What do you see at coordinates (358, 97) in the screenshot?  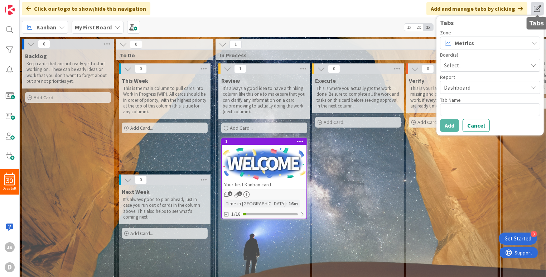 I see `p: This is where you actually get the work done. Be sure to complete all the work and tasks on this ...` at bounding box center [358, 97].